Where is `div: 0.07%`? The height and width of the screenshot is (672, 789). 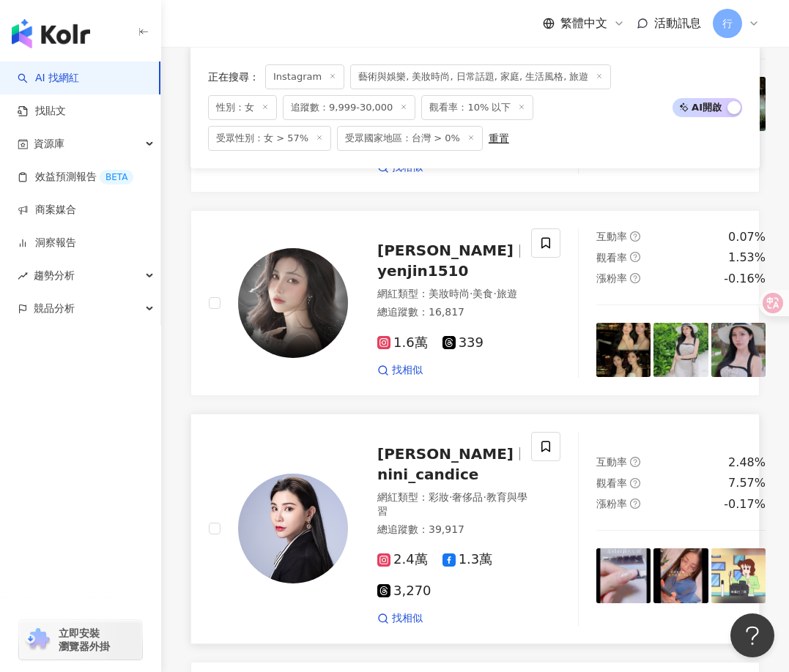 div: 0.07% is located at coordinates (746, 238).